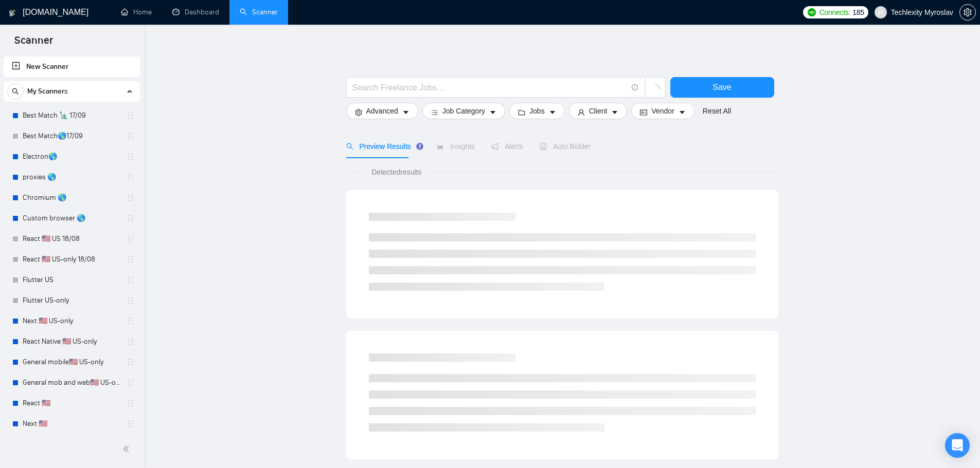  What do you see at coordinates (811, 12) in the screenshot?
I see `img: upwork-logo.png` at bounding box center [811, 12].